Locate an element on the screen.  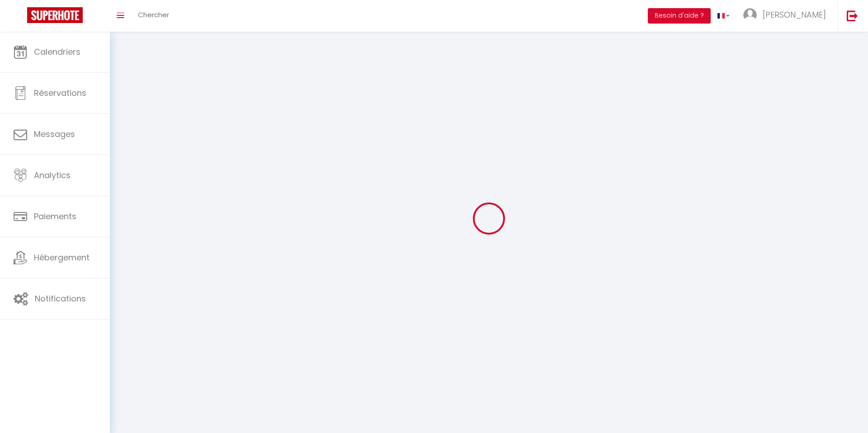
span: Chercher is located at coordinates (153, 15).